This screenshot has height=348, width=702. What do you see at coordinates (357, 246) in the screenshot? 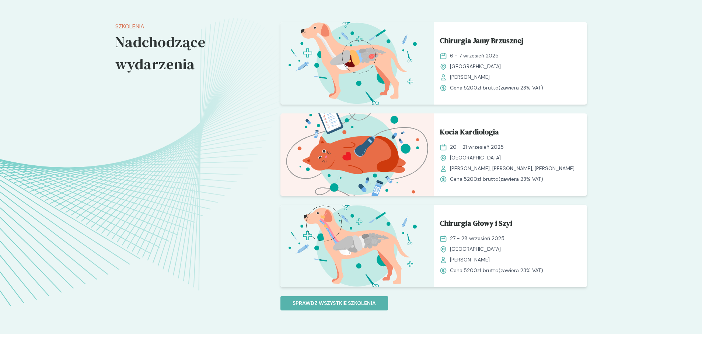
I see `img: ZqFXfB5LeNNTxeHy_ChiruGS_T.svg` at bounding box center [357, 246].